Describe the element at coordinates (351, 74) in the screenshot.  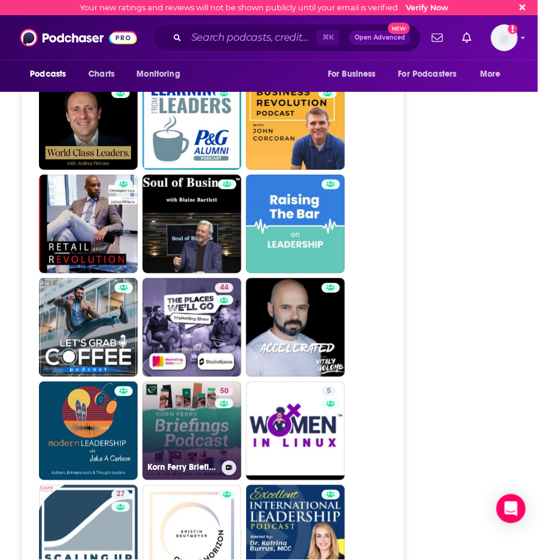
I see `span: For Business` at that location.